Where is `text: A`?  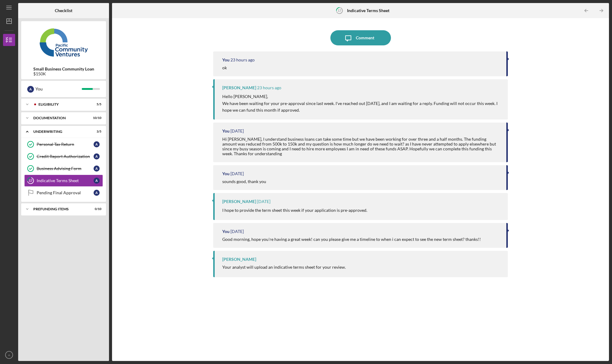 text: A is located at coordinates (9, 355).